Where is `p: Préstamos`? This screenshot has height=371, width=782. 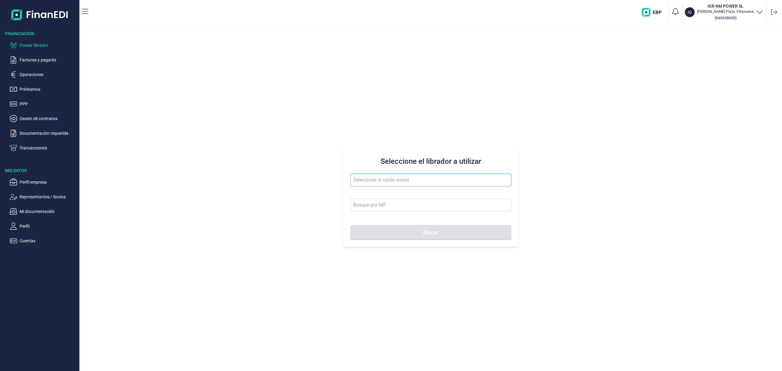
p: Préstamos is located at coordinates (48, 89).